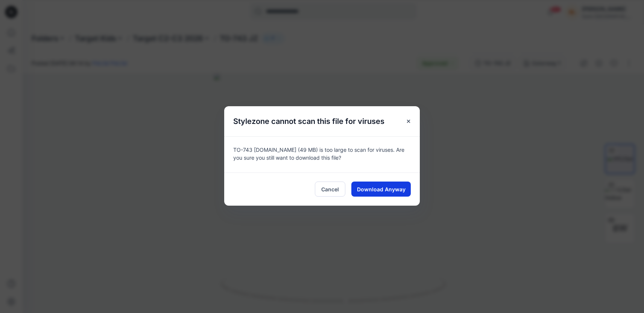 The height and width of the screenshot is (313, 644). I want to click on button: Download Anyway, so click(381, 189).